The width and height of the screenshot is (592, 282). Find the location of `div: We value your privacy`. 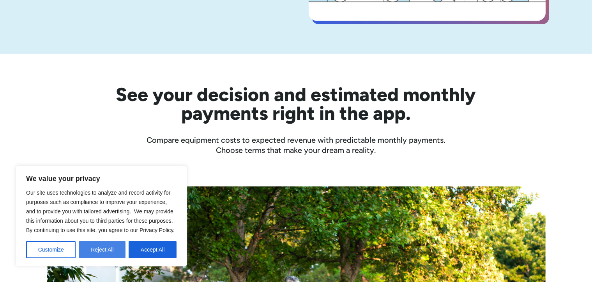

div: We value your privacy is located at coordinates (101, 216).